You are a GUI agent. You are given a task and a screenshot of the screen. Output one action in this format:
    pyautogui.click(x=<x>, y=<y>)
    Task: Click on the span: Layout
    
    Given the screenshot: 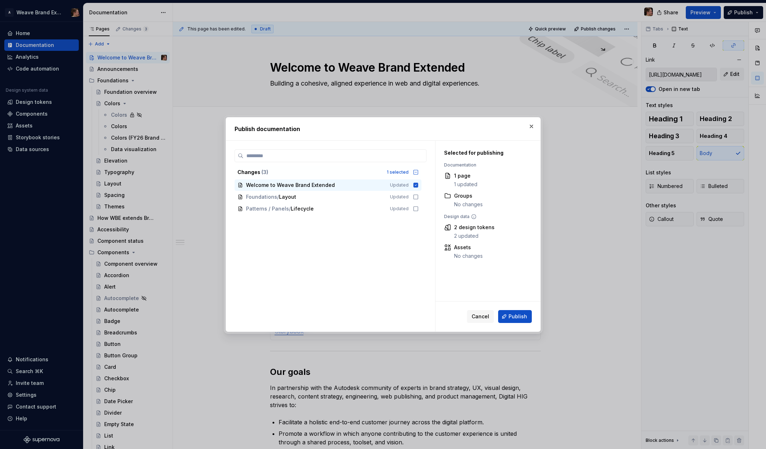 What is the action you would take?
    pyautogui.click(x=287, y=197)
    